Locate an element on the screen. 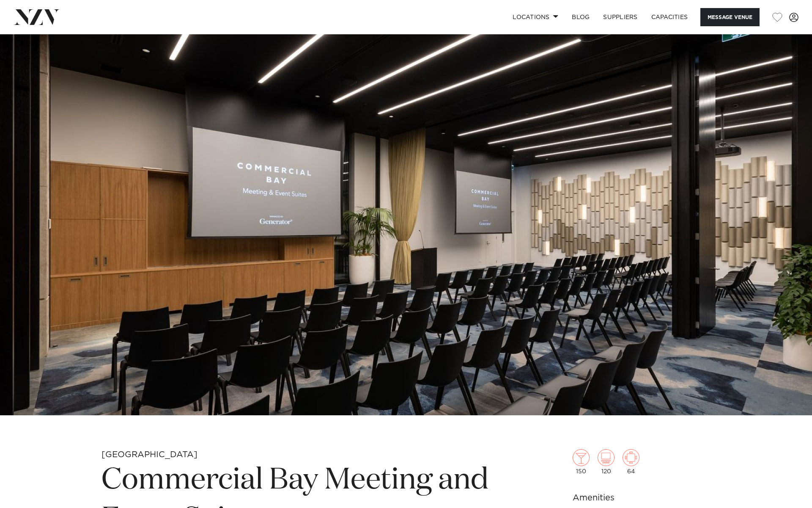 This screenshot has height=508, width=812. img: meeting.png is located at coordinates (631, 458).